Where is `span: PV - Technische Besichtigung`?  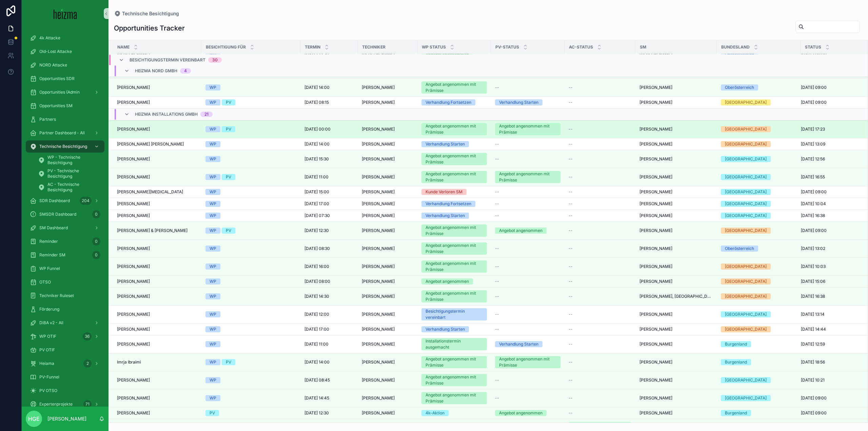
span: PV - Technische Besichtigung is located at coordinates (73, 174).